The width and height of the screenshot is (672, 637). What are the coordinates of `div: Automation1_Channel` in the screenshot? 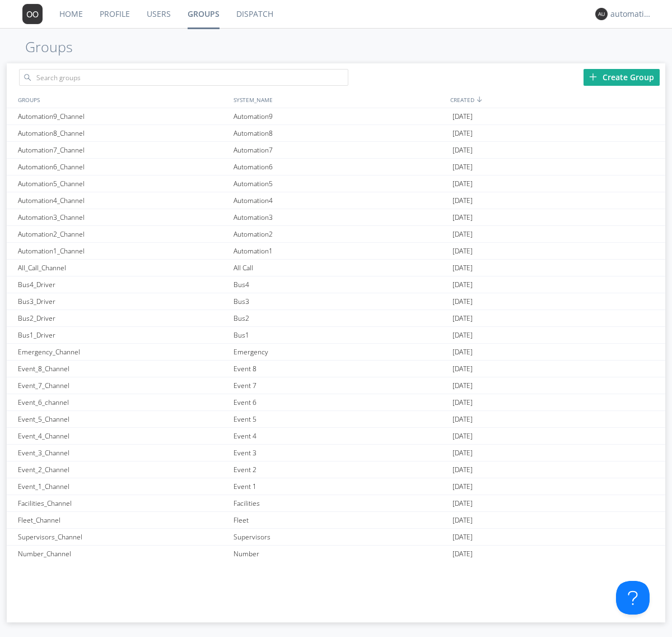 It's located at (123, 251).